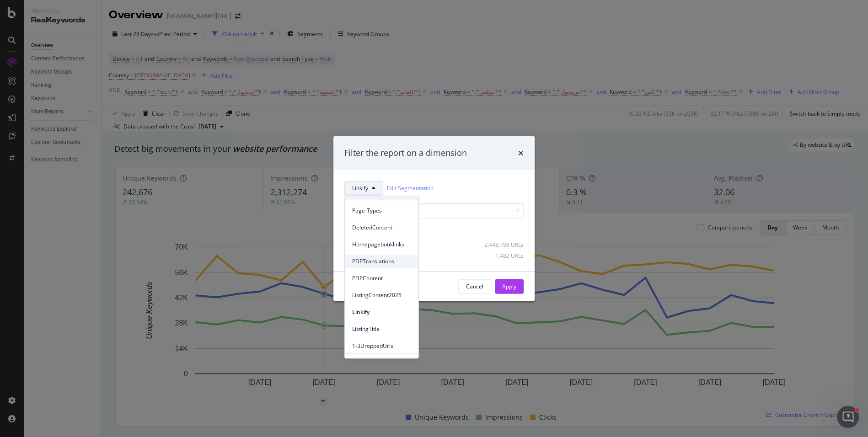 This screenshot has height=437, width=868. I want to click on div: times, so click(520, 153).